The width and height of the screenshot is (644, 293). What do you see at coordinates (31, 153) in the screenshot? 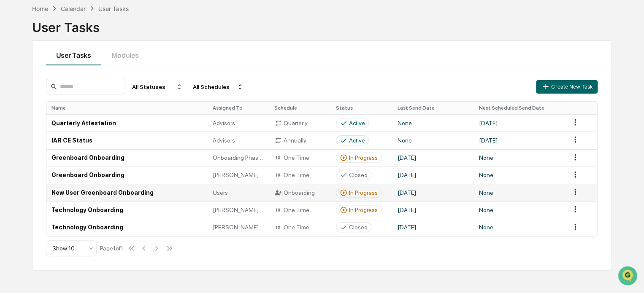
I see `a: 🖐️Preclearance` at bounding box center [31, 153].